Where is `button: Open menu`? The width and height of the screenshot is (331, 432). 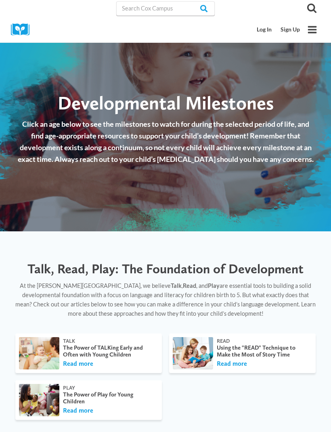 button: Open menu is located at coordinates (312, 29).